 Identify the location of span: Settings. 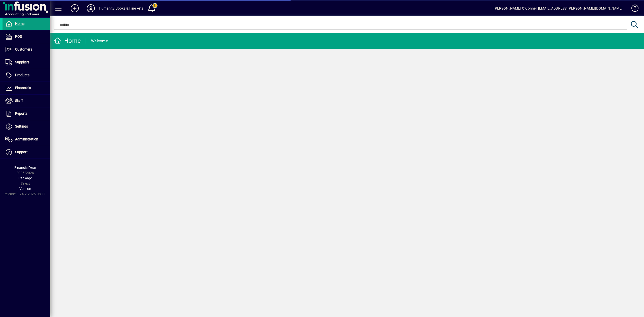
(22, 126).